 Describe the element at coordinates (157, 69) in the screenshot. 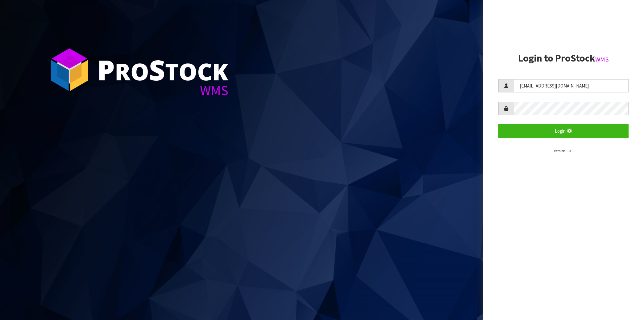

I see `span: S` at that location.